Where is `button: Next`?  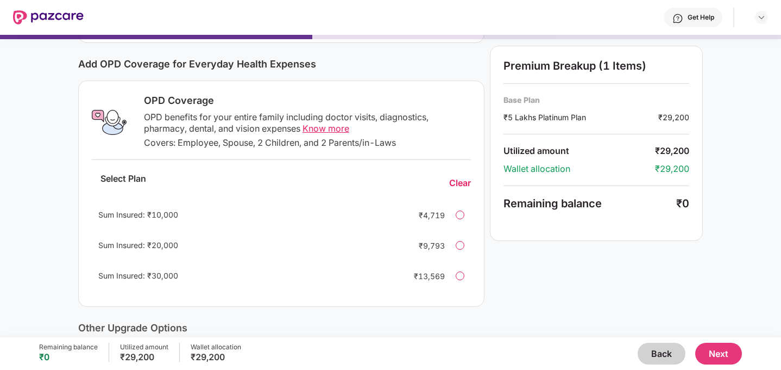 button: Next is located at coordinates (719, 353).